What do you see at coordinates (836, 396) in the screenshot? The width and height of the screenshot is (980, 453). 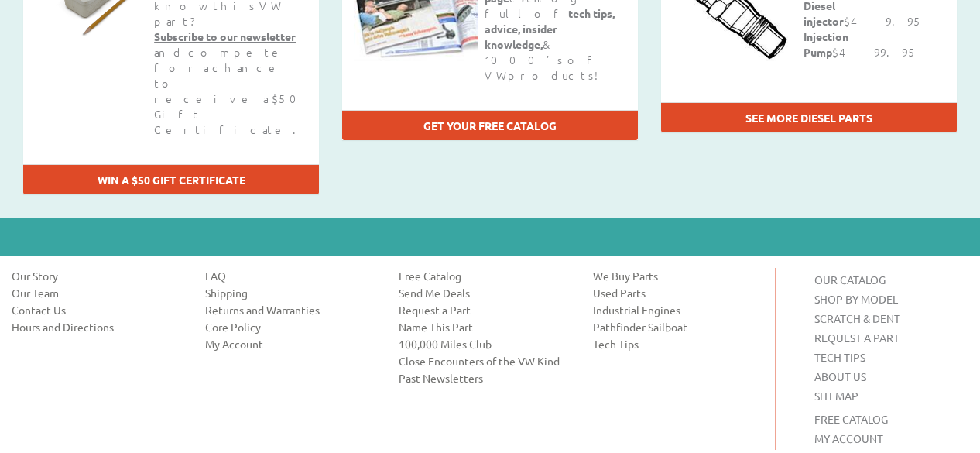 I see `a: SITEMAP` at bounding box center [836, 396].